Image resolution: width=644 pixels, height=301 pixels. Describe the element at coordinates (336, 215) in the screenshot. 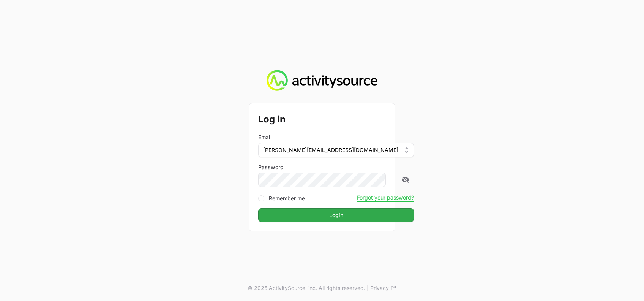

I see `button: Login` at that location.